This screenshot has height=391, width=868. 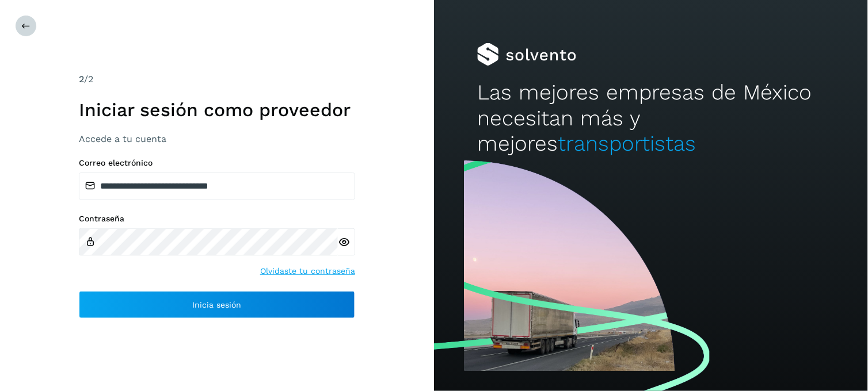 I want to click on h2: Las mejores empresas de México necesitan más y mejores, so click(x=650, y=118).